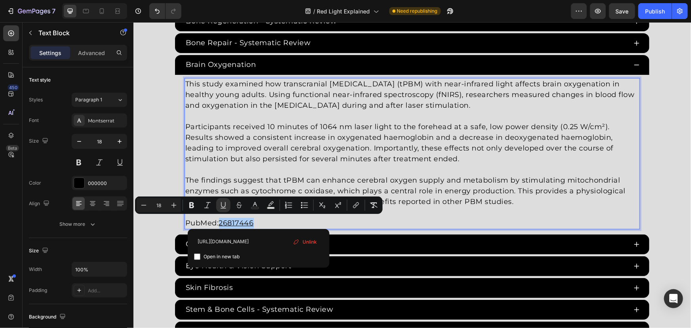  What do you see at coordinates (103, 201) in the screenshot?
I see `u: 26817446` at bounding box center [103, 201].